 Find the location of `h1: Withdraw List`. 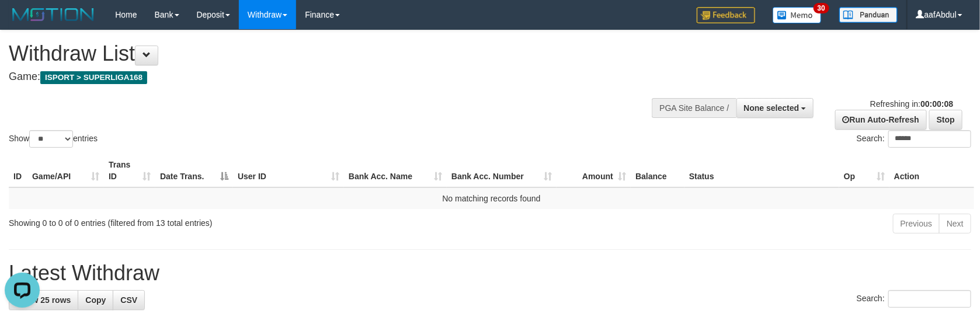

h1: Withdraw List is located at coordinates (325, 54).